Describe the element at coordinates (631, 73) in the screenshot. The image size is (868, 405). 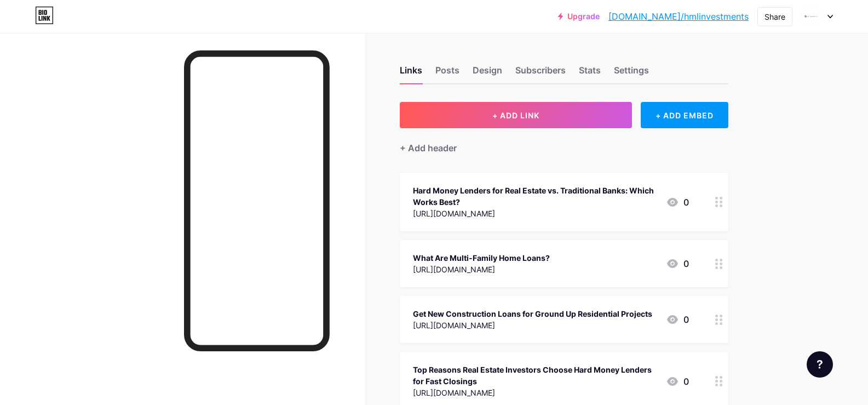
I see `div: Settings` at that location.